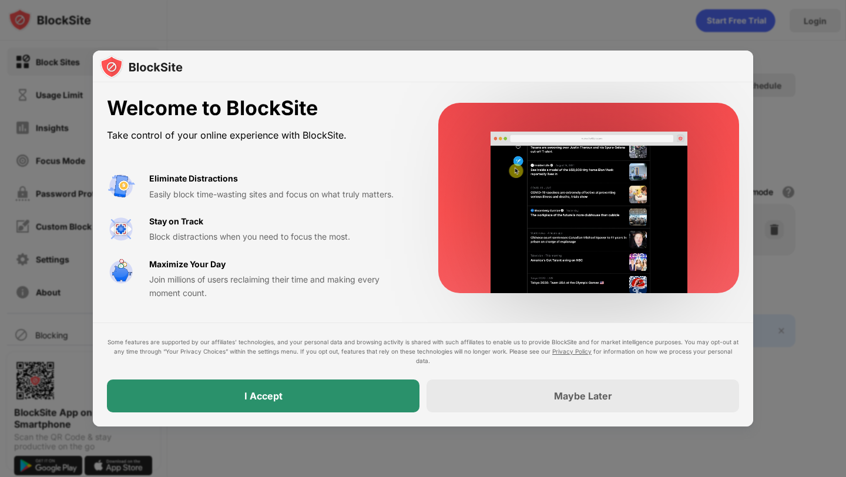 The height and width of the screenshot is (477, 846). What do you see at coordinates (572, 351) in the screenshot?
I see `a: Privacy Policy` at bounding box center [572, 351].